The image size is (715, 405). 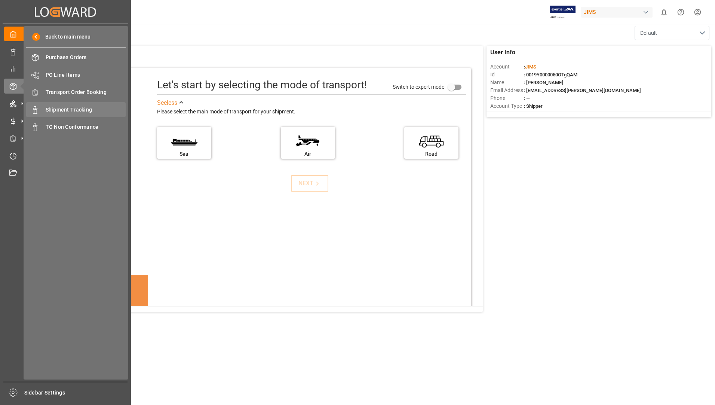 What do you see at coordinates (507, 106) in the screenshot?
I see `span: Account Type` at bounding box center [507, 106].